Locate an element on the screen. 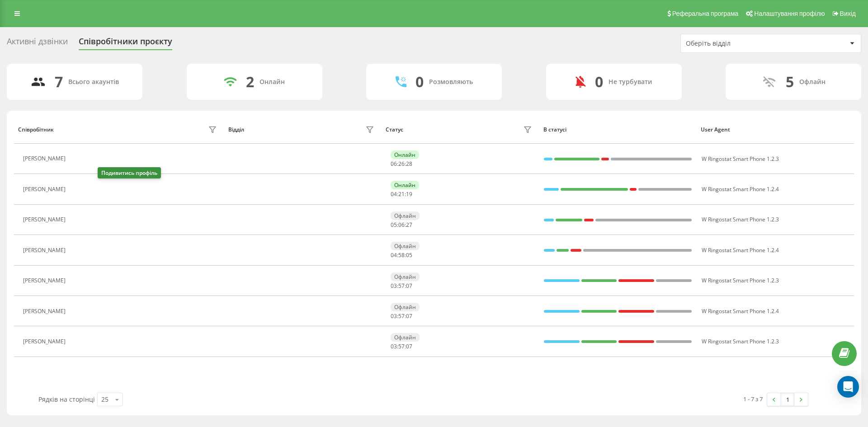 Image resolution: width=868 pixels, height=427 pixels. div: Розмовляють is located at coordinates (451, 82).